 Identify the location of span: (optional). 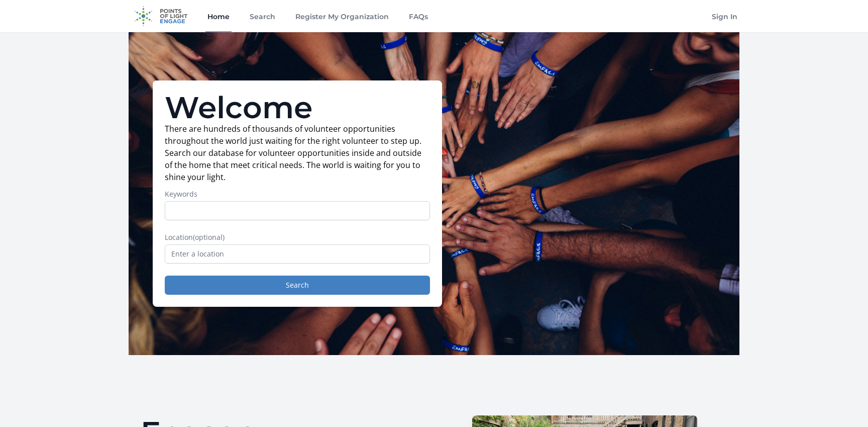
(208, 237).